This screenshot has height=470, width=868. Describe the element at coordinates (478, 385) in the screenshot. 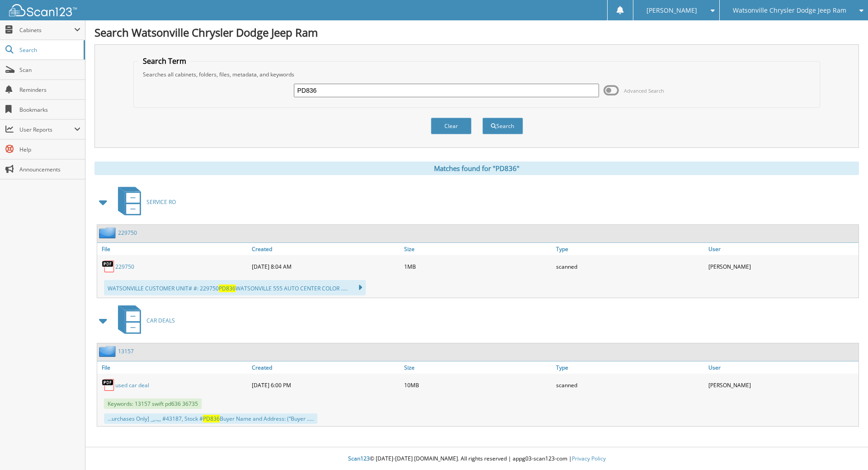

I see `div: 10MB` at that location.